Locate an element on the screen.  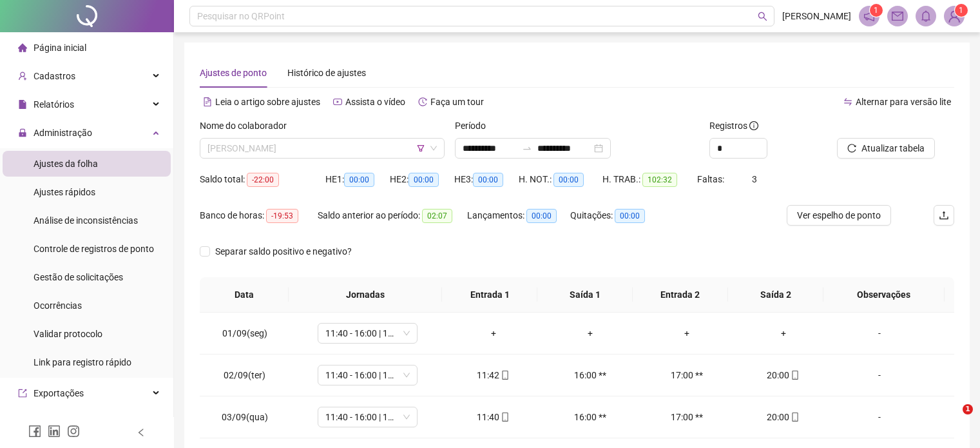
span: Ajustes da folha is located at coordinates (66, 164).